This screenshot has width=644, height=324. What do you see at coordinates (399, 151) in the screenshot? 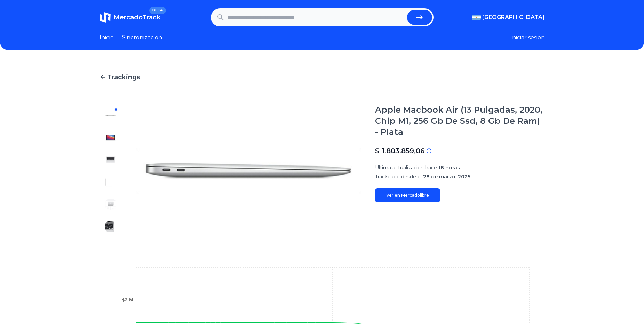
I see `p: $ 1.803.859,06` at bounding box center [399, 151].